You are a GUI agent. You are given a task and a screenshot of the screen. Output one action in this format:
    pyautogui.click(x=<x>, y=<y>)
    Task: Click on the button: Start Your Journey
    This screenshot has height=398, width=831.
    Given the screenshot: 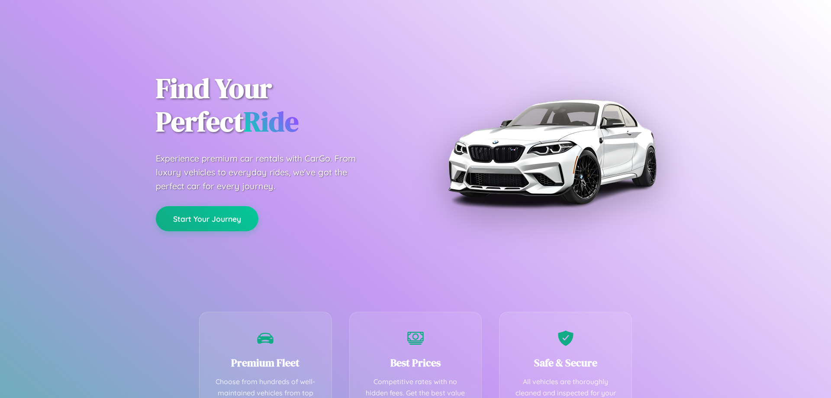 What is the action you would take?
    pyautogui.click(x=207, y=219)
    